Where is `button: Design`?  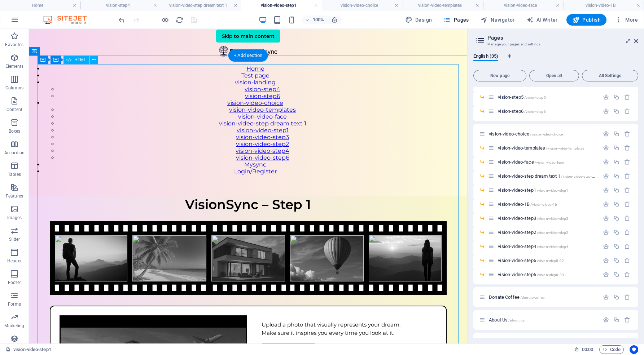
button: Design is located at coordinates (418, 20).